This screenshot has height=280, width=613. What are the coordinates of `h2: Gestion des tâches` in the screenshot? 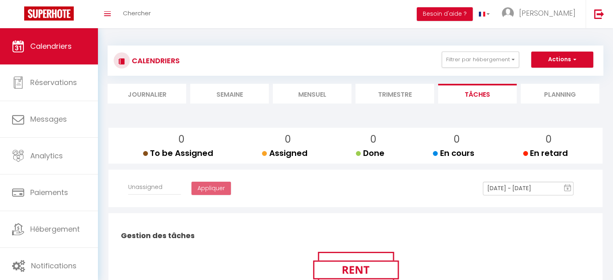 It's located at (355, 236).